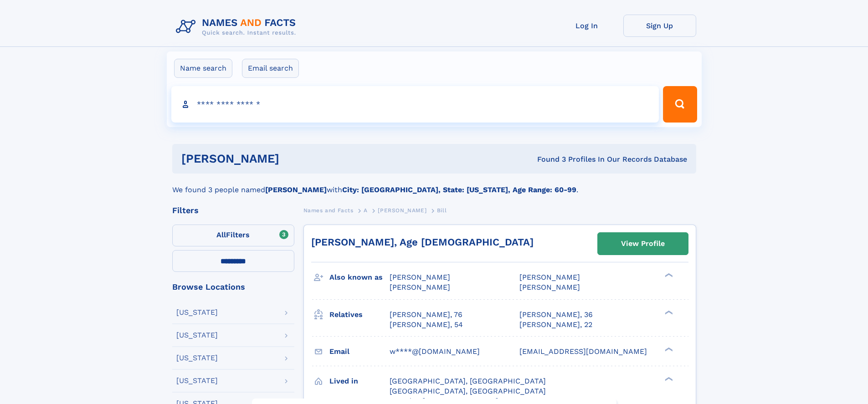  I want to click on a: A, so click(365, 210).